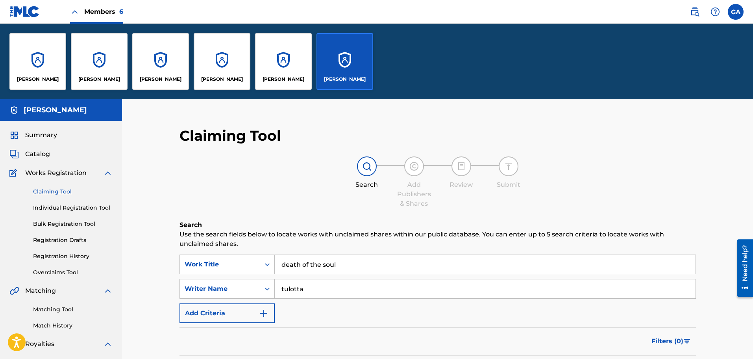 This screenshot has width=753, height=359. I want to click on div: Open Resource Center, so click(14, 32).